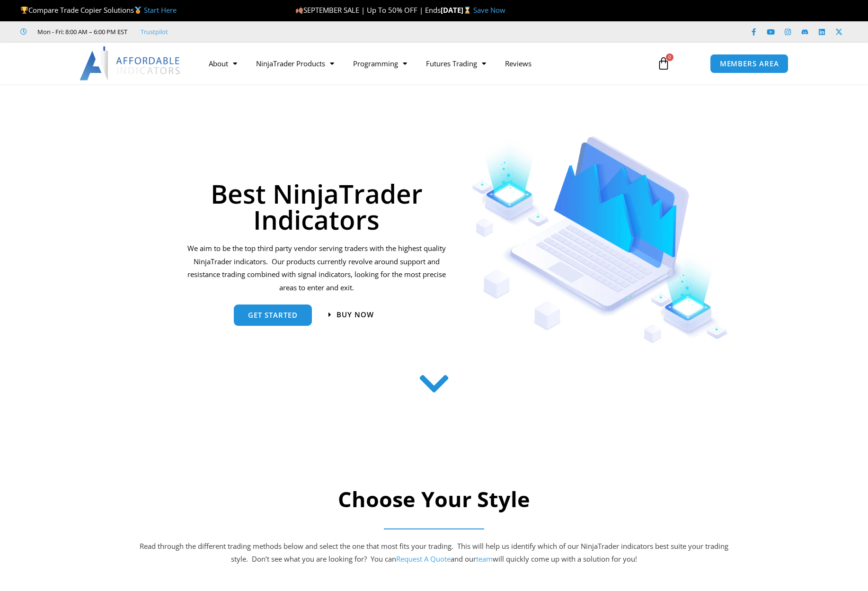 This screenshot has width=868, height=591. I want to click on a: NinjaTrader Products, so click(295, 63).